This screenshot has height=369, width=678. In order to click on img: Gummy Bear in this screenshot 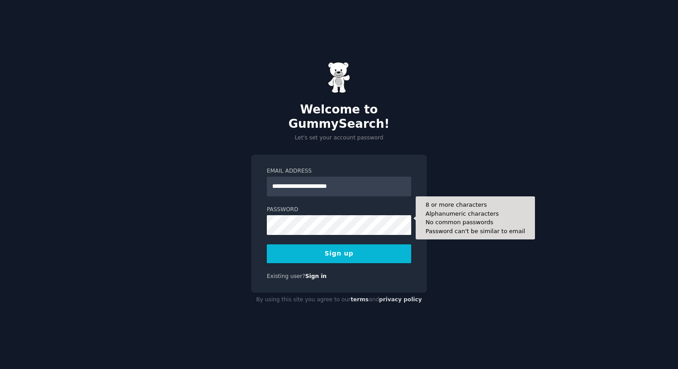, I will do `click(339, 78)`.